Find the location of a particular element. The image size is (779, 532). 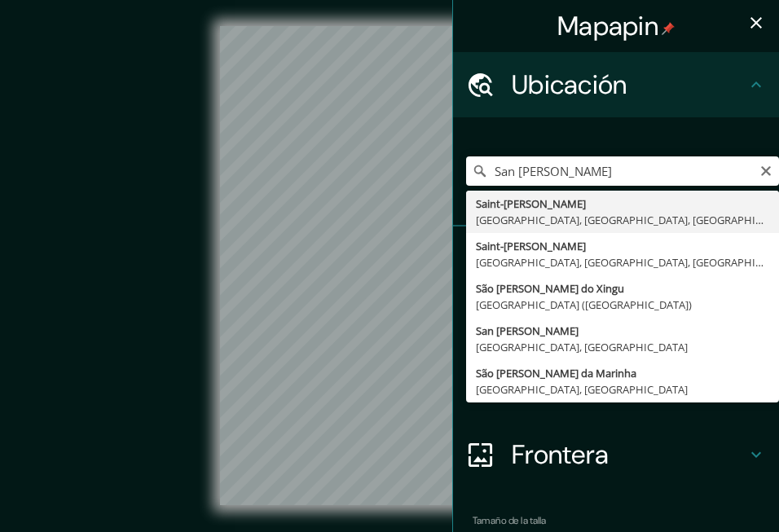

h4: Diseño is located at coordinates (629, 389).